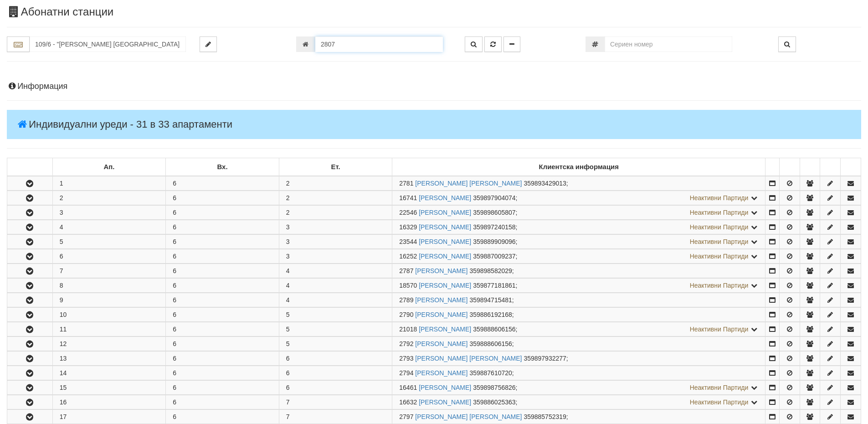 Image resolution: width=868 pixels, height=424 pixels. Describe the element at coordinates (544, 359) in the screenshot. I see `span: 359897932277` at that location.